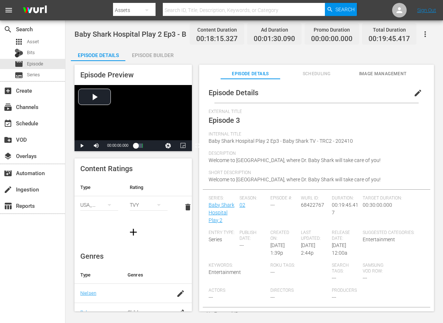 This screenshot has height=323, width=443. What do you see at coordinates (345, 199) in the screenshot?
I see `span: Duration:` at bounding box center [345, 199].